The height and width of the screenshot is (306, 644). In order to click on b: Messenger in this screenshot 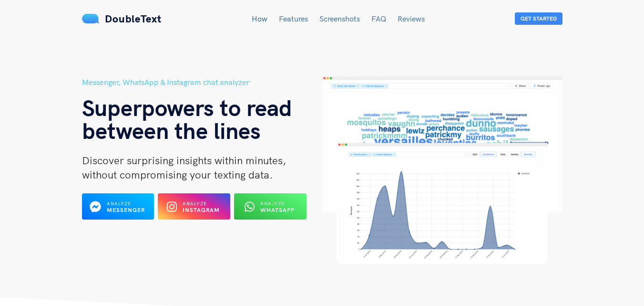, I will do `click(126, 209)`.